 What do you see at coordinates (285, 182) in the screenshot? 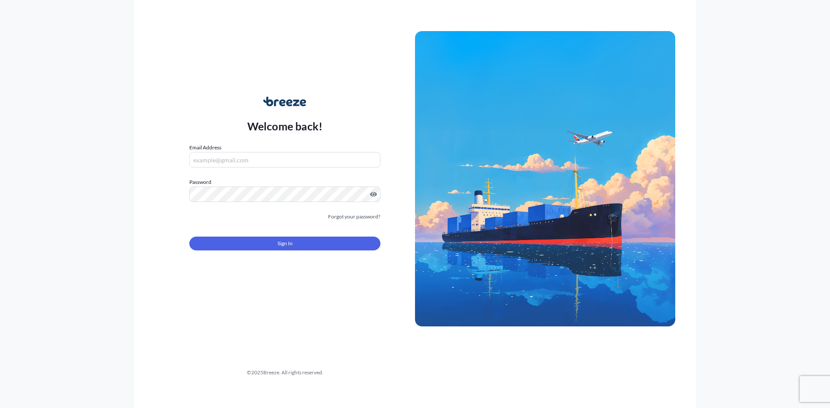
I see `label: Password` at bounding box center [285, 182].